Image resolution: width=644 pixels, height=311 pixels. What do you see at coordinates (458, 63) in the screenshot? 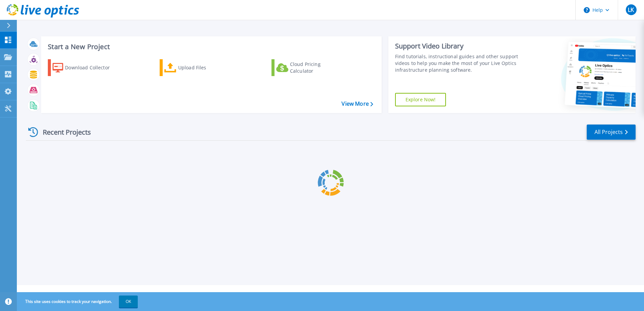
I see `div: Find tutorials, instructional guides and other support videos to help you make the most of your L...` at bounding box center [458, 63].